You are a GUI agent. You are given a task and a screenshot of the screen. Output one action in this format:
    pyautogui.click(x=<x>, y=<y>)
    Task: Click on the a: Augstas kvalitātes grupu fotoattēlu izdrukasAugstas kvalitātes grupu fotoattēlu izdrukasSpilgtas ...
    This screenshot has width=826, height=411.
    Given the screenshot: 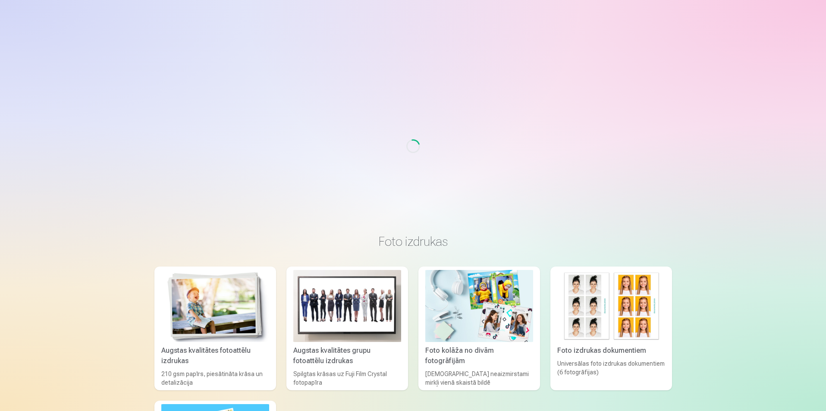 What is the action you would take?
    pyautogui.click(x=347, y=328)
    